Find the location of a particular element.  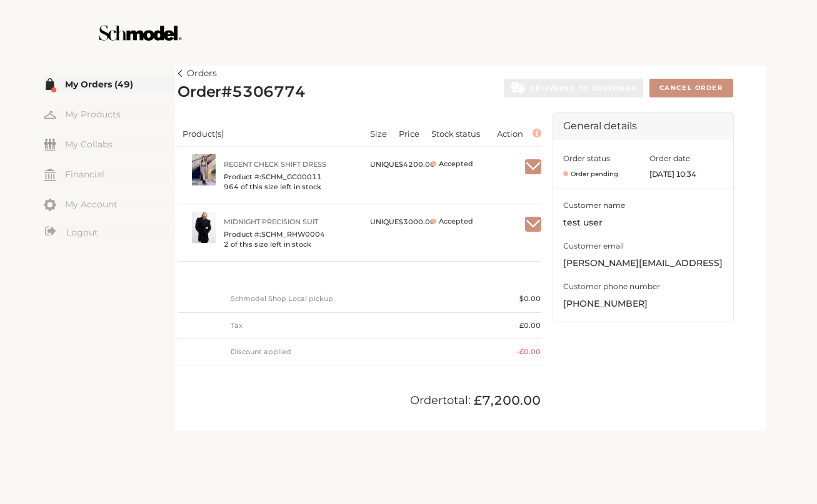

th: Stock status is located at coordinates (457, 134).